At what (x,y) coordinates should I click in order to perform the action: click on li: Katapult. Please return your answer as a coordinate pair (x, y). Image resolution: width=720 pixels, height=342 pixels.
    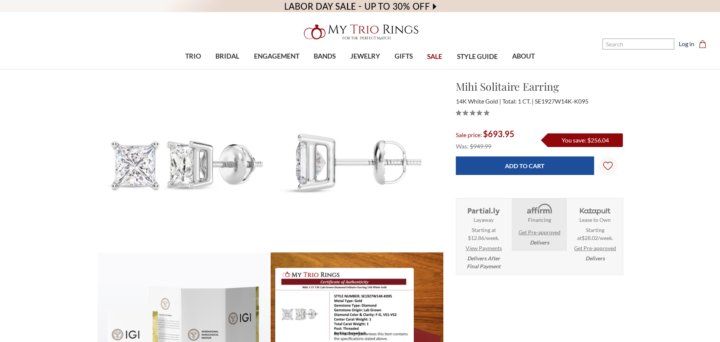
    Looking at the image, I should click on (595, 233).